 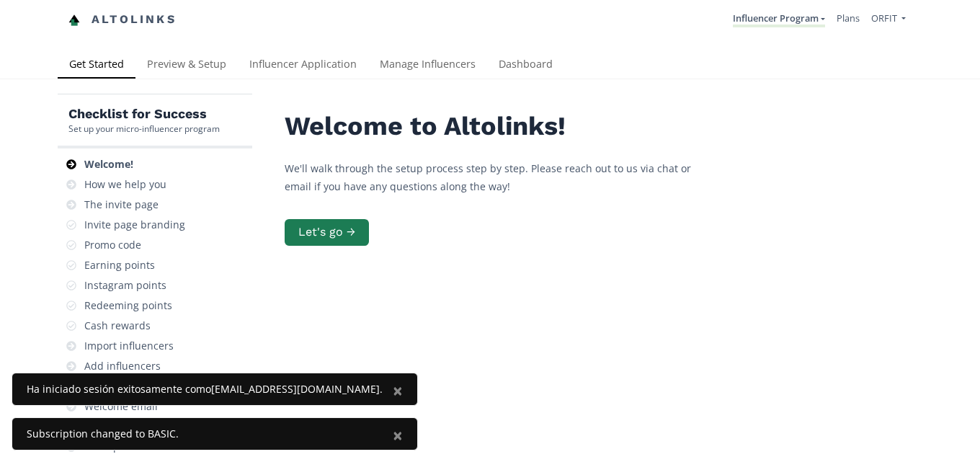 I want to click on div: Import influencers, so click(x=129, y=346).